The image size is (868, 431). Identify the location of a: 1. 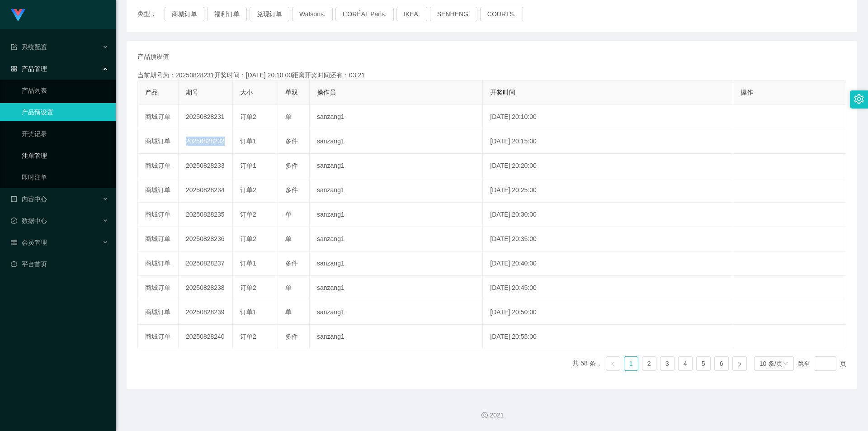
(631, 363).